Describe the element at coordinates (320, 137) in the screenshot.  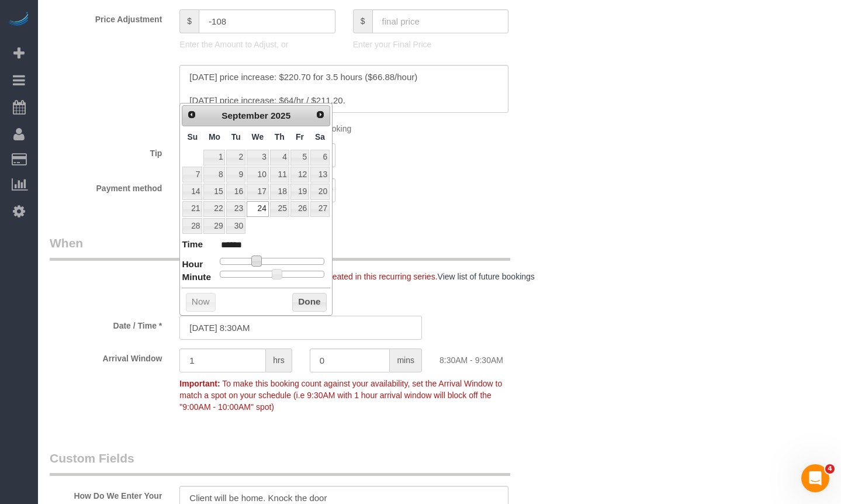
I see `span: Saturday` at that location.